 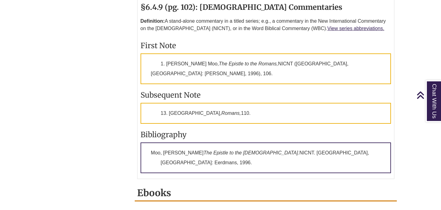 What do you see at coordinates (266, 25) in the screenshot?
I see `p: A stand-alone commentary in a titled series; e.g., a commentary in the New International Commenta...` at bounding box center [266, 25].